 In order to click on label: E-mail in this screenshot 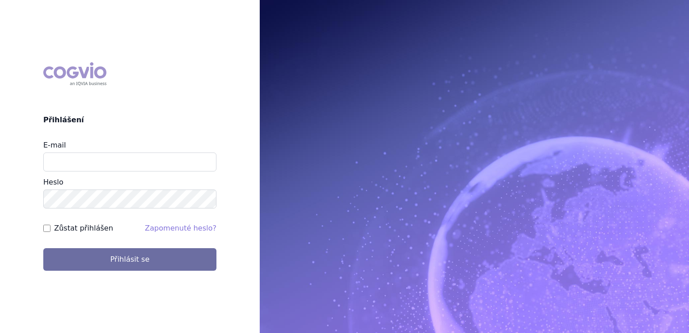, I will do `click(55, 145)`.